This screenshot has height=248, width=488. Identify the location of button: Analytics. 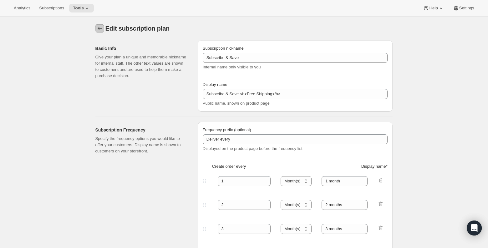
(22, 8).